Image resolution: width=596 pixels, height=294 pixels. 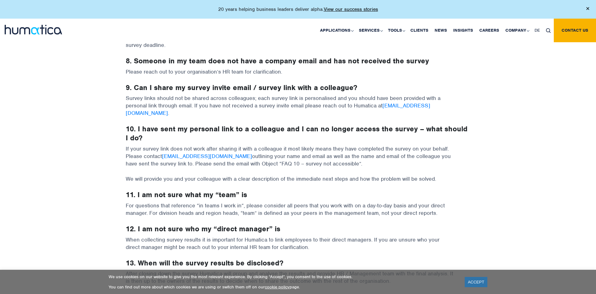 What do you see at coordinates (205, 263) in the screenshot?
I see `strong: 13. When will the survey results be disclosed?` at bounding box center [205, 263].